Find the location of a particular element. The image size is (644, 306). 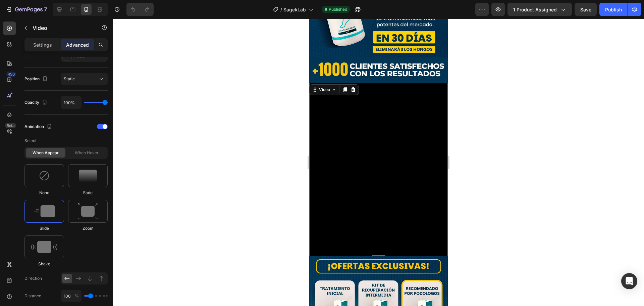

input: Auto is located at coordinates (71, 102).